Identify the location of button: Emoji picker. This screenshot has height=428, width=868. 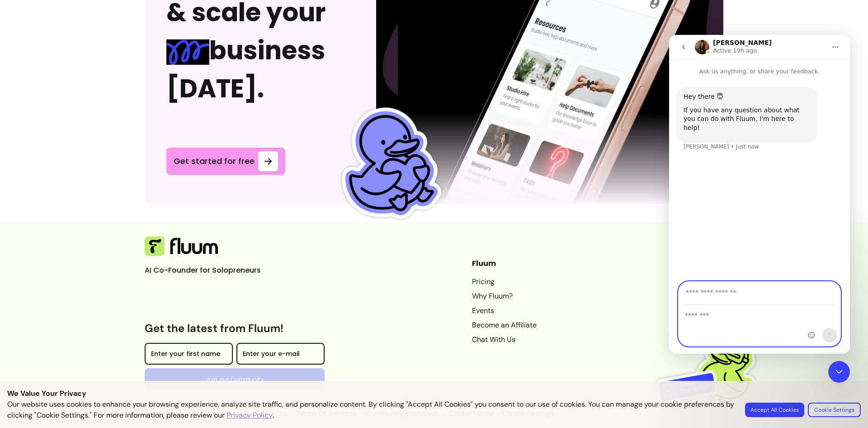
(143, 300).